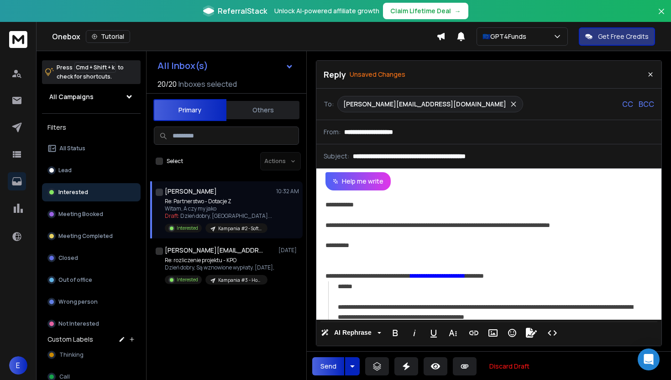  What do you see at coordinates (662, 16) in the screenshot?
I see `button: Close banner` at bounding box center [662, 16].